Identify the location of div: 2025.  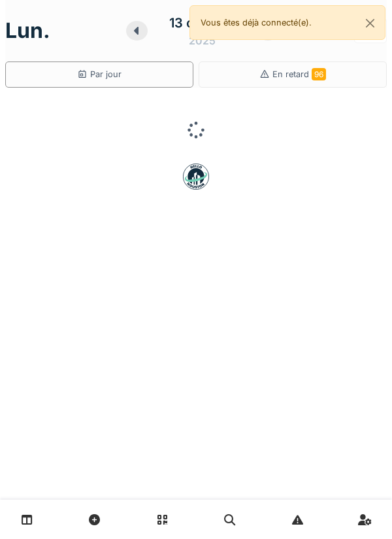
(202, 41).